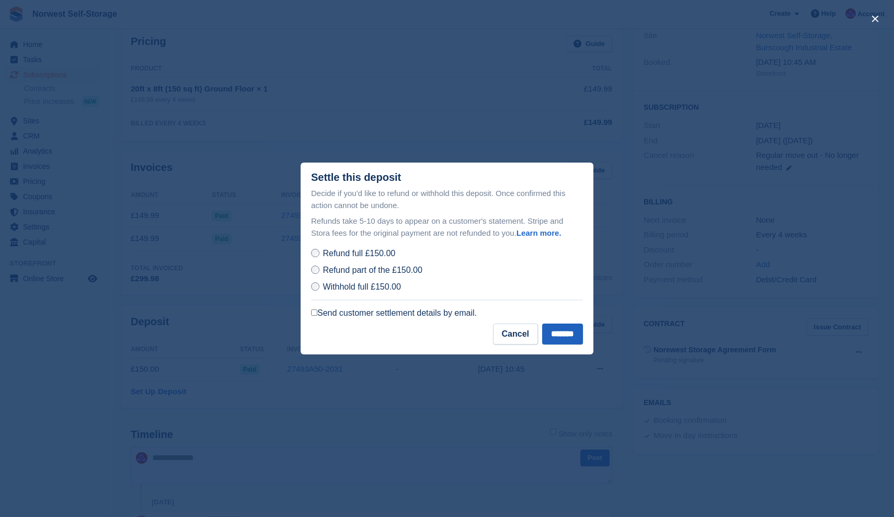 The image size is (894, 517). What do you see at coordinates (315, 286) in the screenshot?
I see `input: Withhold full £150.00` at bounding box center [315, 286].